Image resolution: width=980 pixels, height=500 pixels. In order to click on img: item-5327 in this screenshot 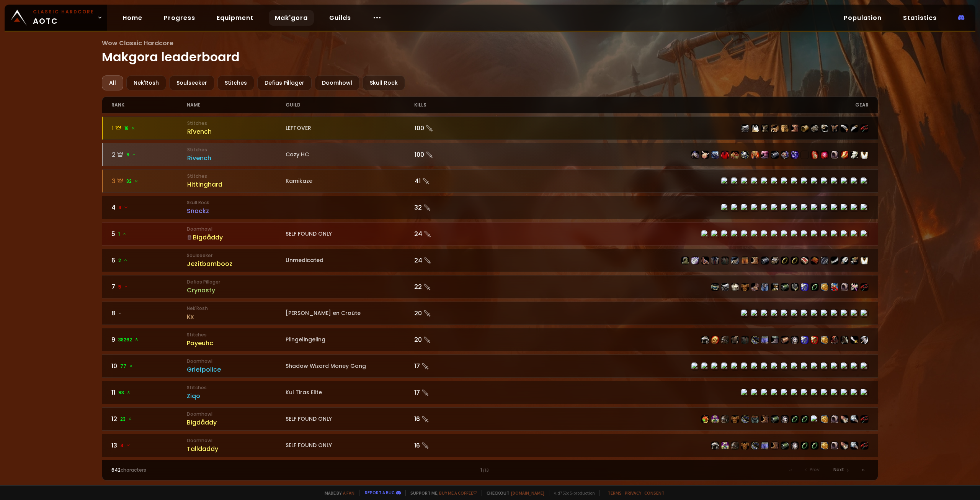, I will do `click(785, 128)`.